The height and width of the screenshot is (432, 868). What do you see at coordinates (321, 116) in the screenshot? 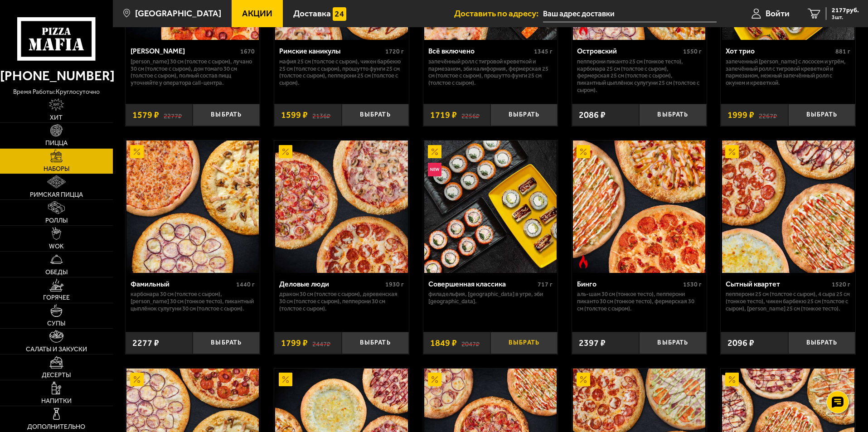
I see `s: 2136 ₽` at bounding box center [321, 116].